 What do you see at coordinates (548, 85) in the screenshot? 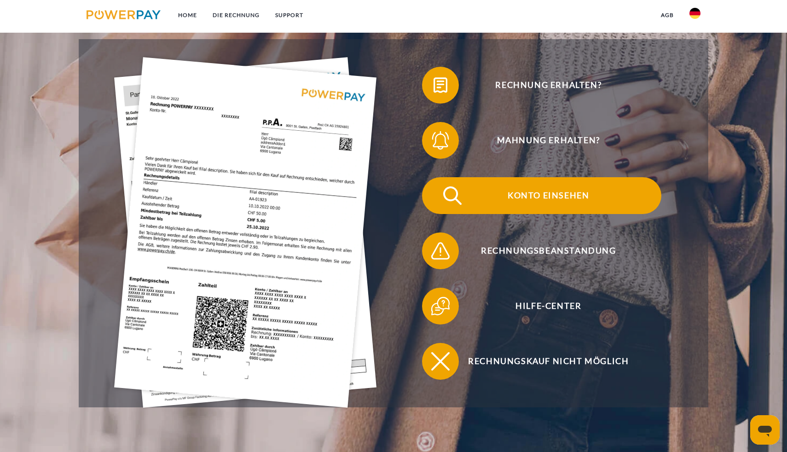
I see `span: Rechnung erhalten?` at bounding box center [548, 85].